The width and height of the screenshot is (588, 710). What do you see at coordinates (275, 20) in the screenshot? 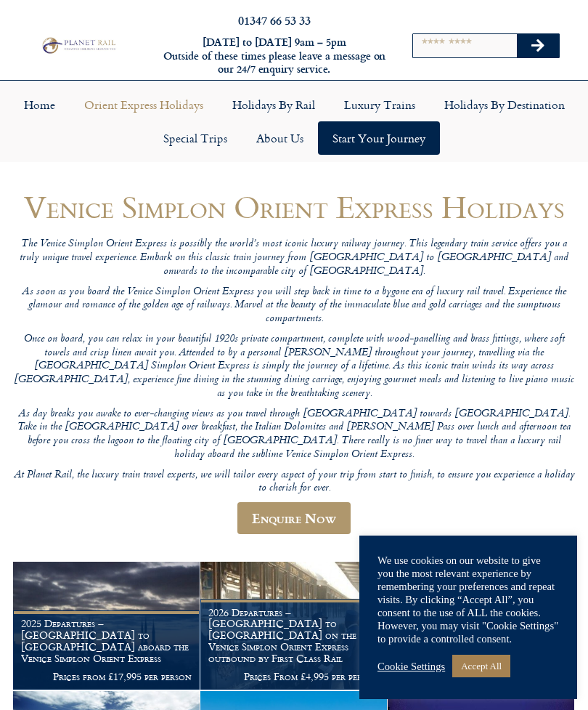
I see `a: 01347 66 53 33` at bounding box center [275, 20].